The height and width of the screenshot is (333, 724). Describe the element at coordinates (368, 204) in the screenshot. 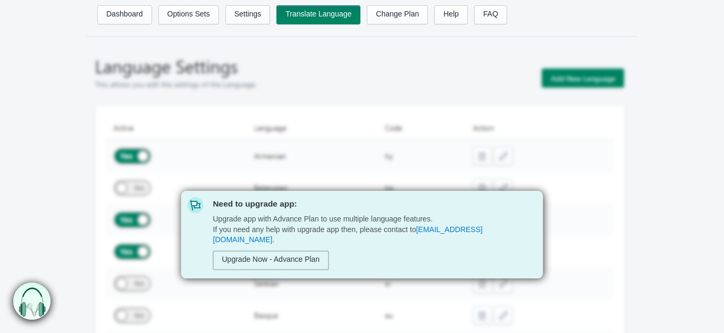

I see `dt: Need to upgrade app:` at that location.